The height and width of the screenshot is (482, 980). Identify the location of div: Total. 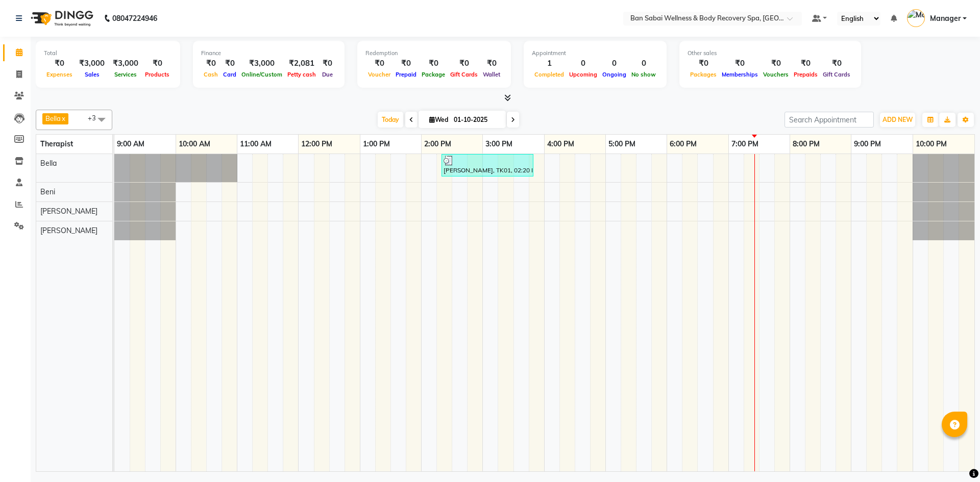
(108, 53).